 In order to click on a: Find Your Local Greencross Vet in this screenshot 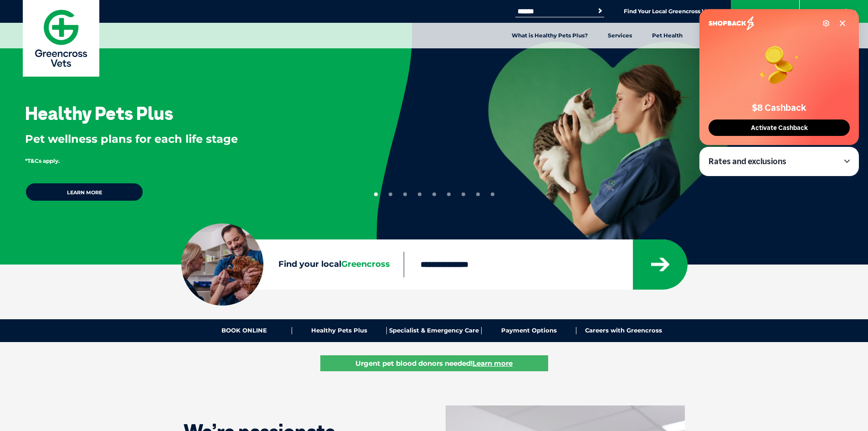, I will do `click(668, 11)`.